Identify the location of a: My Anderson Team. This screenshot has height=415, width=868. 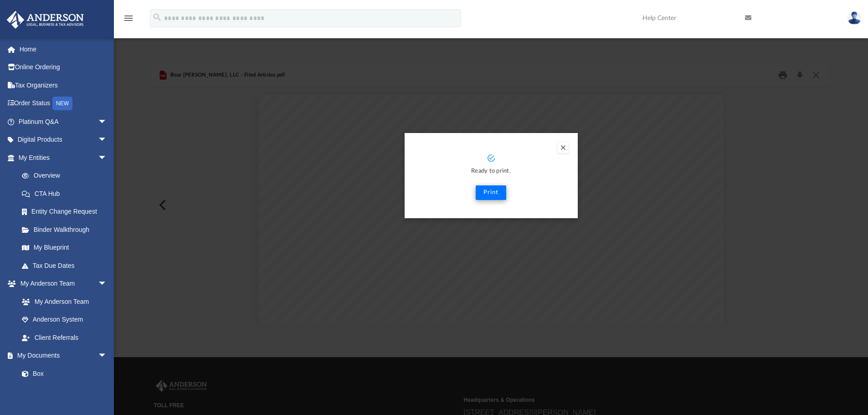
(62, 302).